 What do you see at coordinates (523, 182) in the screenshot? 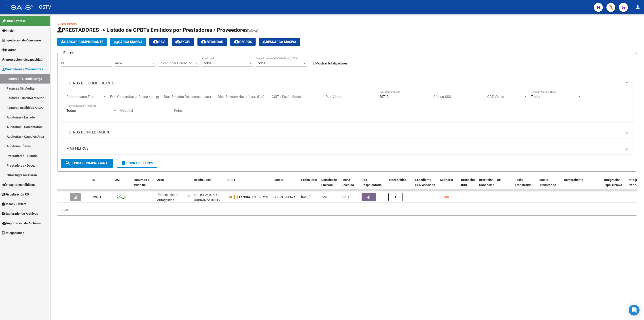
I see `span: Fecha Transferido` at bounding box center [523, 182].